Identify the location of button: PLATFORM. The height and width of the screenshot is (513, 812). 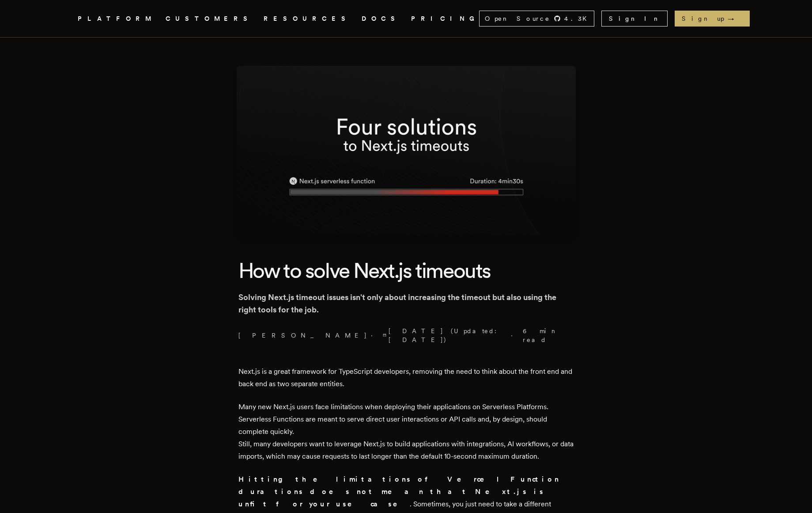
(116, 18).